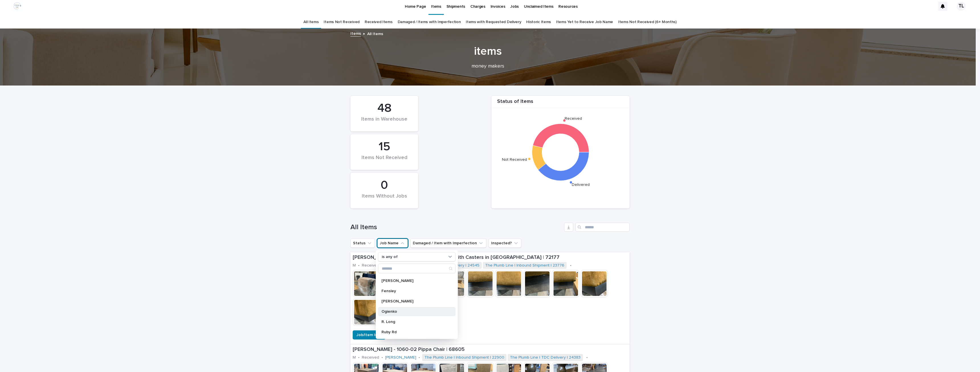  What do you see at coordinates (369, 335) in the screenshot?
I see `span: Job/Item Info` at bounding box center [369, 335].